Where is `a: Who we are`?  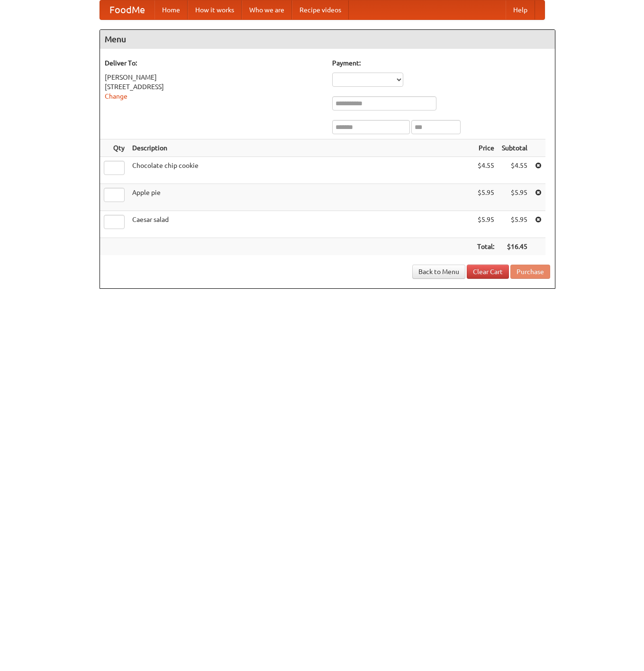 a: Who we are is located at coordinates (267, 10).